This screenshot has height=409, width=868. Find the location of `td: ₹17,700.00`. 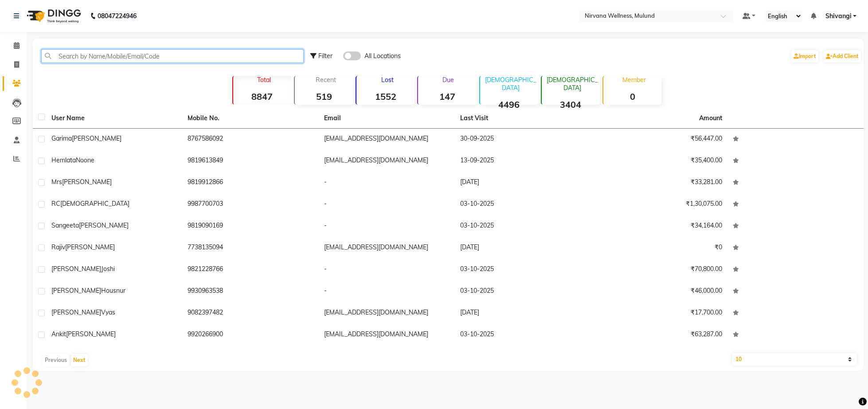

td: ₹17,700.00 is located at coordinates (658, 314).